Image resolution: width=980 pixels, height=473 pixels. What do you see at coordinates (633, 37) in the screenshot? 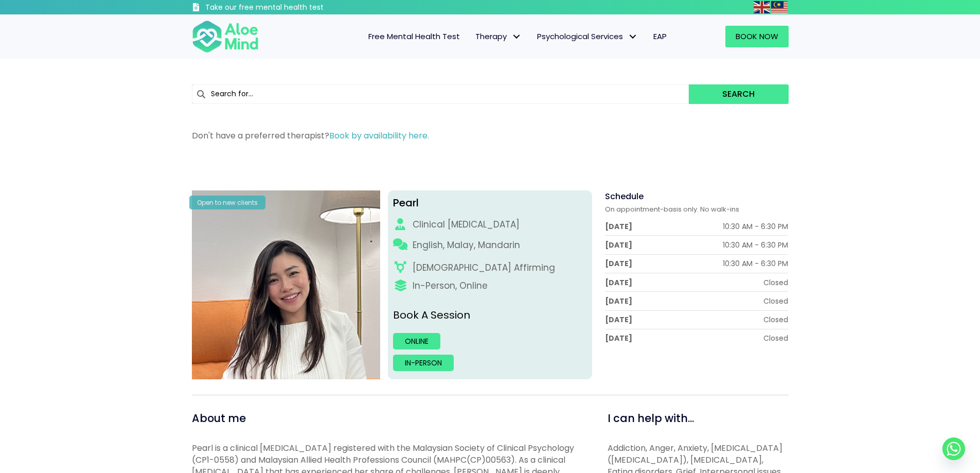
I see `span: Psychological Services: submenu` at bounding box center [633, 37].